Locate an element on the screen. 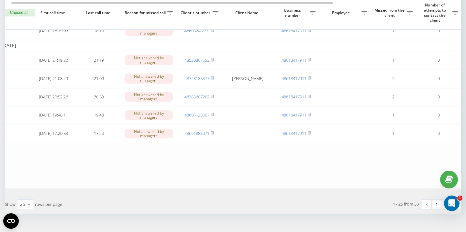 Image resolution: width=466 pixels, height=232 pixels. td: 18:19 is located at coordinates (99, 31).